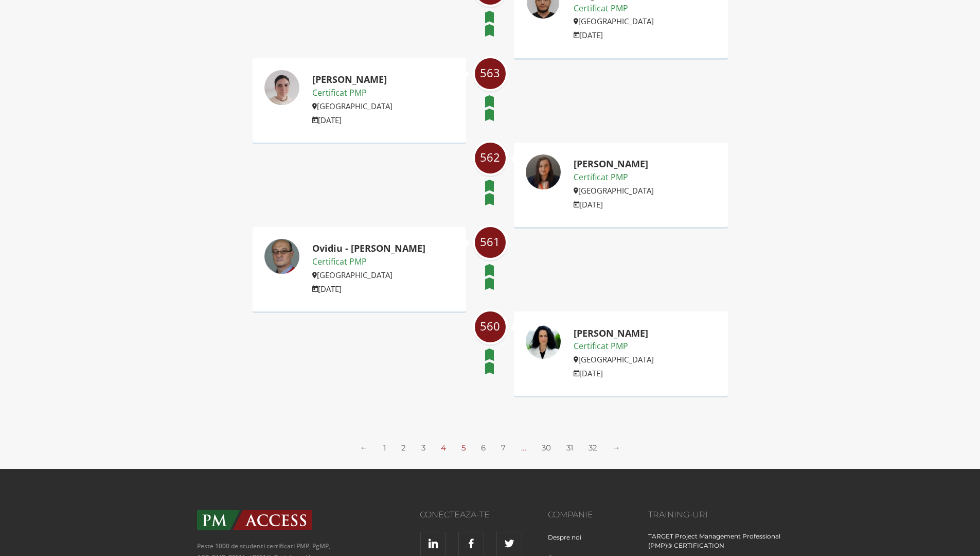  I want to click on a: Despre noi, so click(568, 542).